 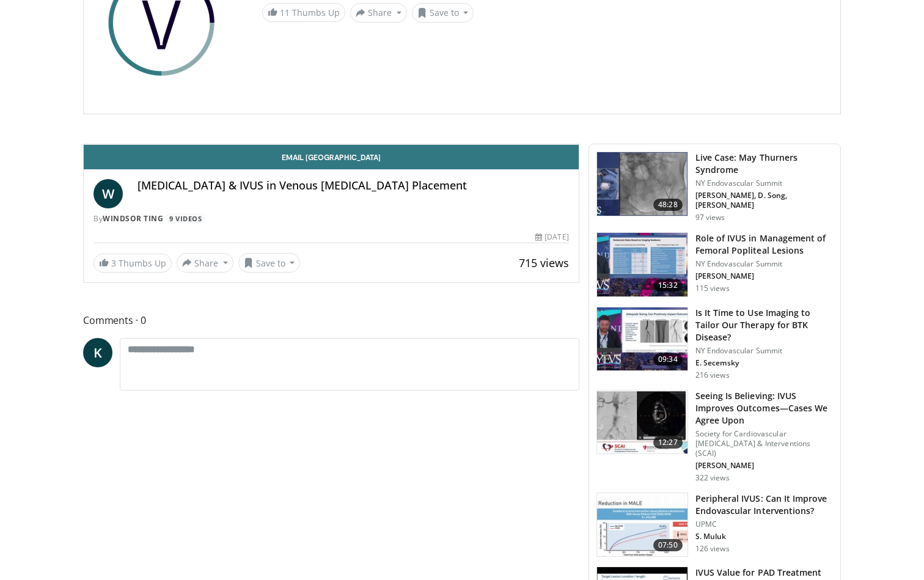 What do you see at coordinates (642, 339) in the screenshot?
I see `img: 6e2d7267-5ccf-487e-b75f-0fe5e8cd48eb.150x105_q85_crop-smart_upscale.jpg` at bounding box center [642, 339].